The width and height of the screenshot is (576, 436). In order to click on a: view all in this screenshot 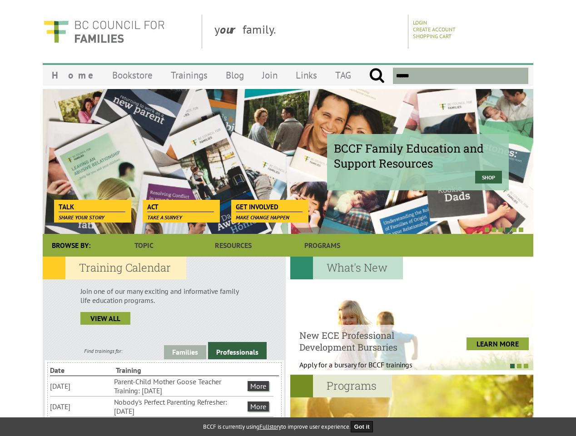, I will do `click(105, 318)`.